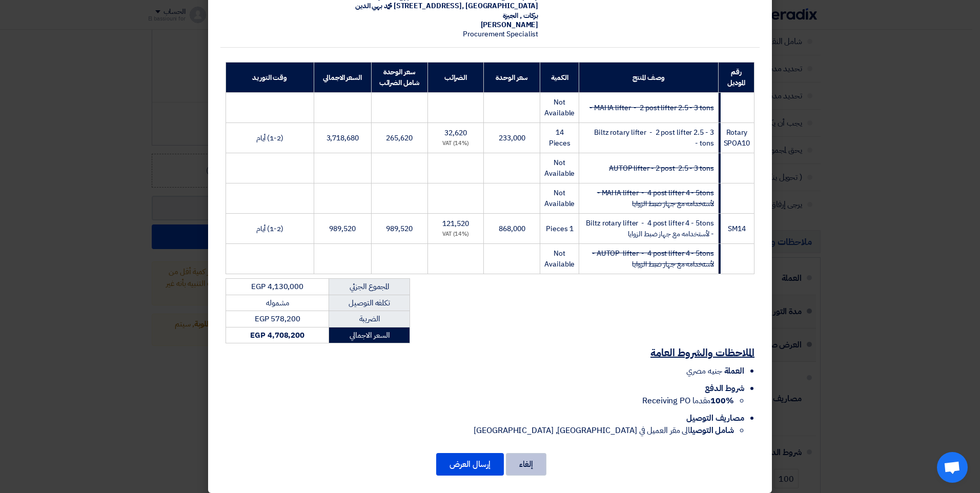 The height and width of the screenshot is (493, 980). I want to click on td: تكلفه التوصيل, so click(370, 303).